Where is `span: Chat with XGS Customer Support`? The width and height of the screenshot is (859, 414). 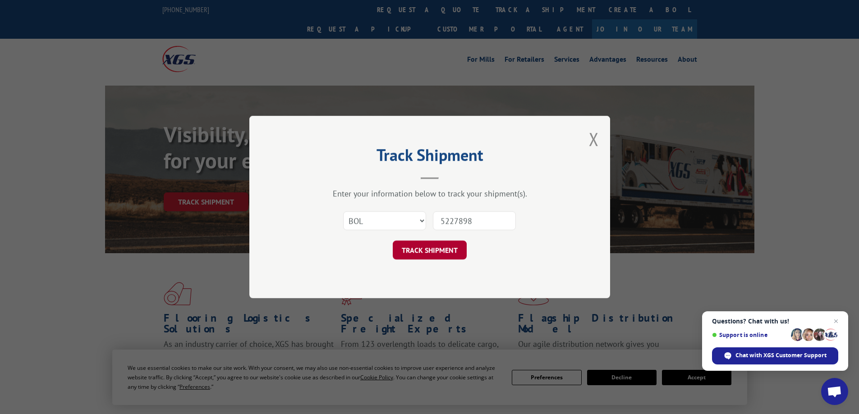
span: Chat with XGS Customer Support is located at coordinates (781, 356).